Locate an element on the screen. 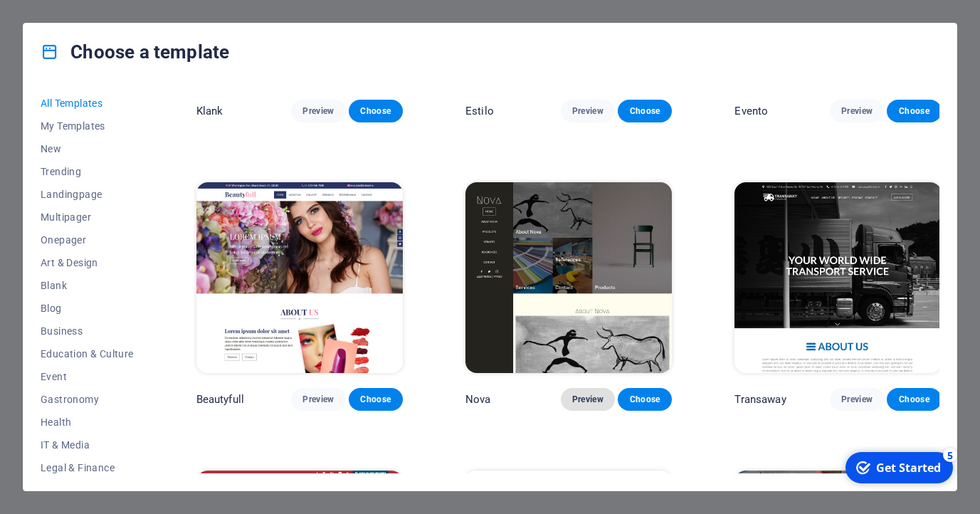  button: My Templates is located at coordinates (87, 126).